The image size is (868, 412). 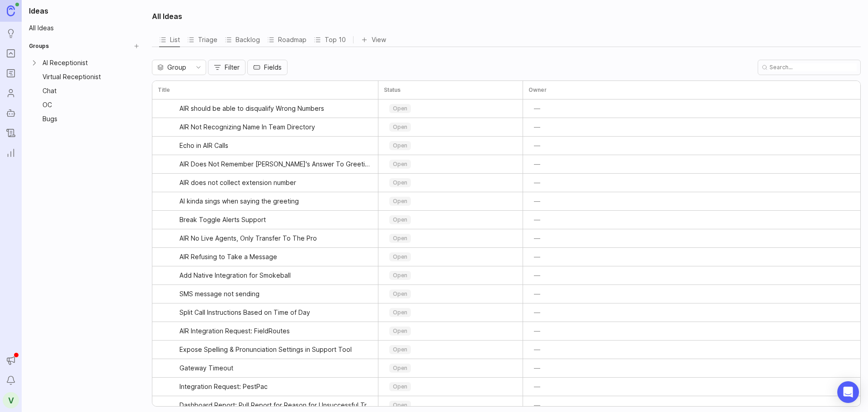 I want to click on a: Users, so click(x=11, y=93).